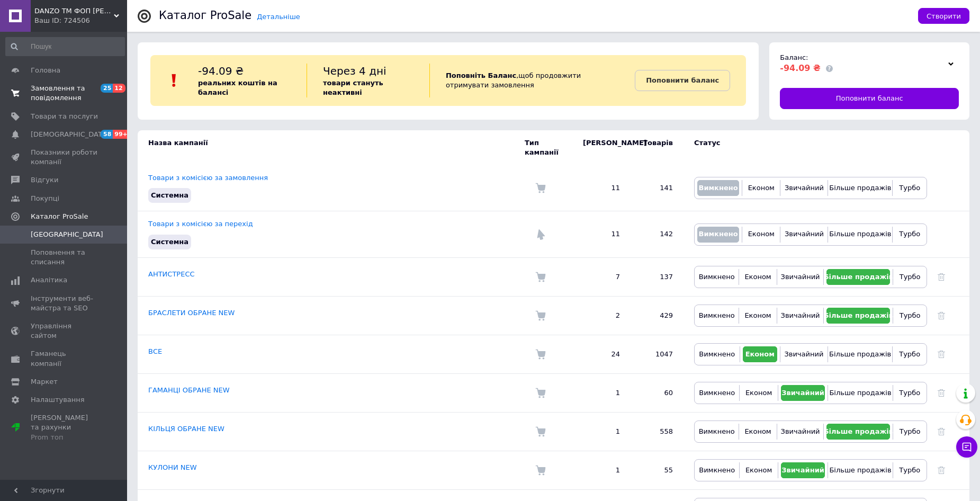 This screenshot has width=980, height=501. Describe the element at coordinates (602, 315) in the screenshot. I see `td: 2` at that location.